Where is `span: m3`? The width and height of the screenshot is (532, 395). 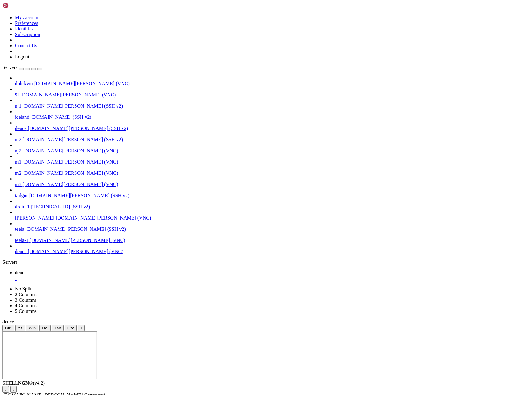 span: m3 is located at coordinates (18, 184).